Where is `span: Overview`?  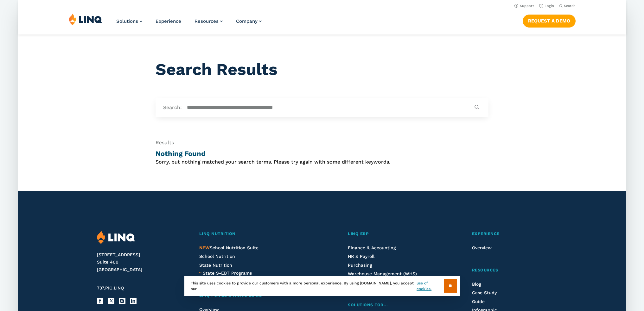 span: Overview is located at coordinates (482, 248).